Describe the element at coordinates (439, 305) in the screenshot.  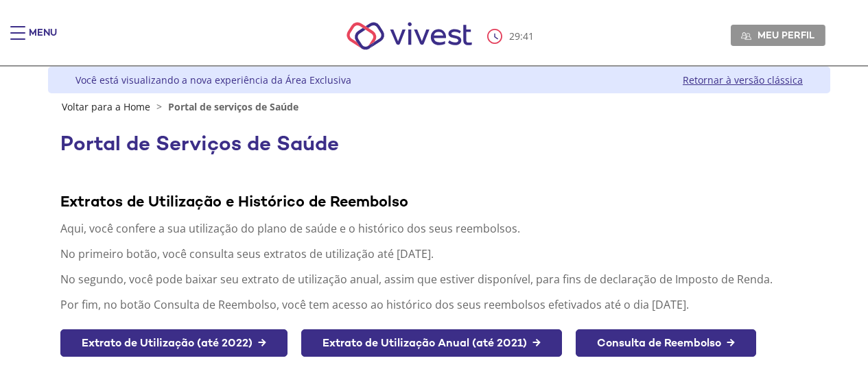
I see `p: Por fim, no botão Consulta de Reembolso, você tem acesso ao histórico dos seus reembolsos efetiva...` at that location.